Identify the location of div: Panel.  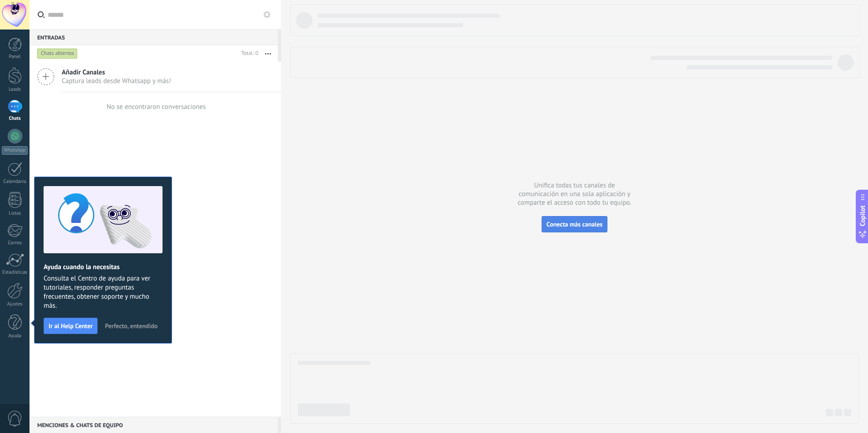
(15, 57).